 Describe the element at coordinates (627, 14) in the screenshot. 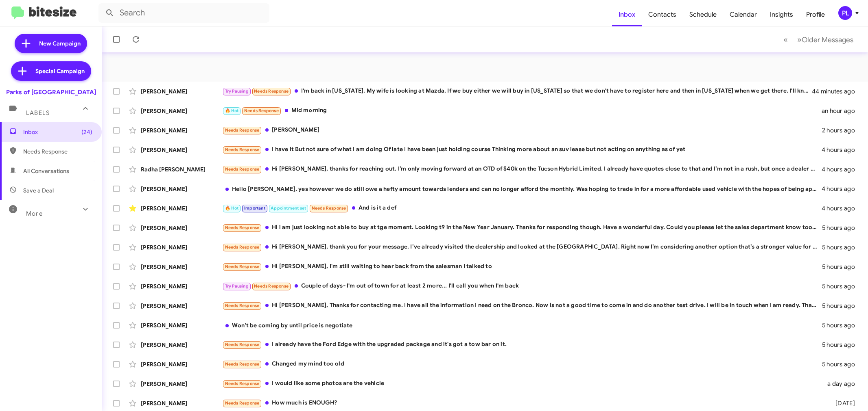

I see `a: Inbox` at that location.